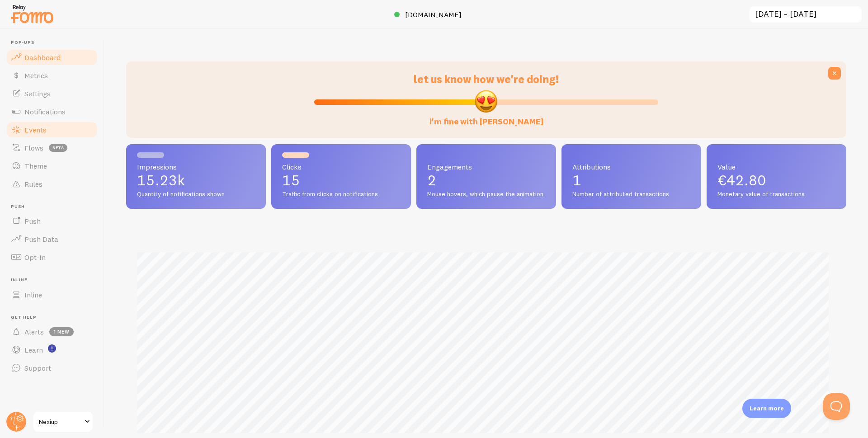 This screenshot has width=868, height=438. I want to click on span: let us know how we're doing!, so click(486, 79).